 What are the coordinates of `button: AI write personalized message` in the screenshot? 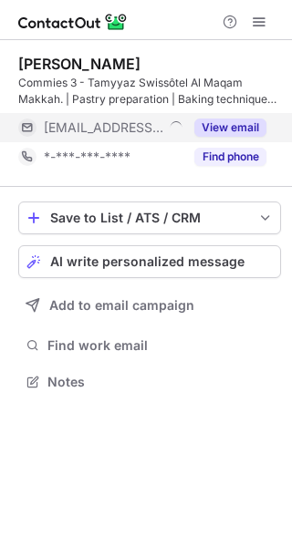 It's located at (149, 261).